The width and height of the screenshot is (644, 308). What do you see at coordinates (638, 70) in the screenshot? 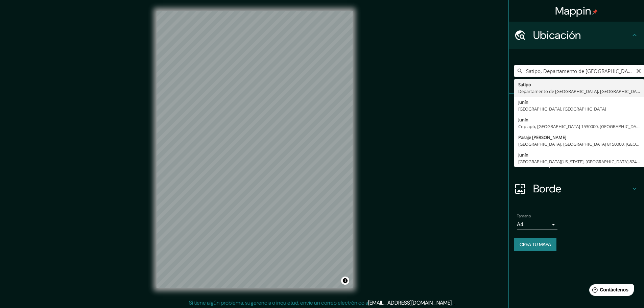
I see `button: Claro` at bounding box center [638, 70].